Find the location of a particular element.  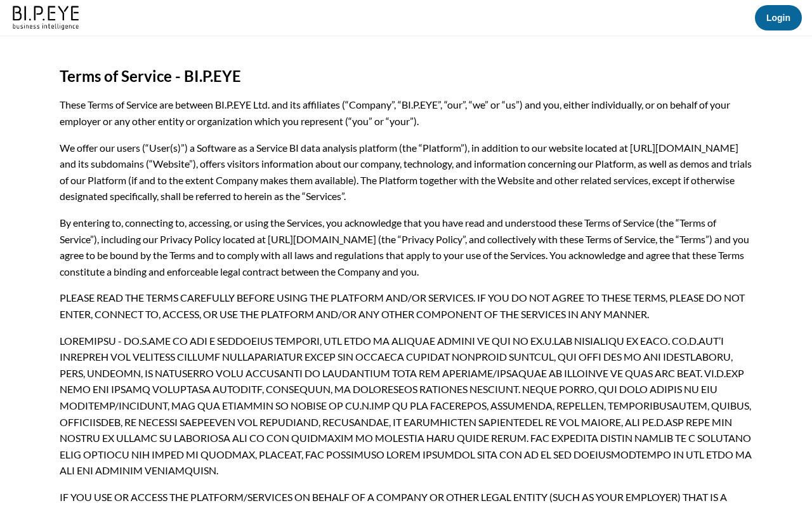

p: By entering to, connecting to, accessing, or using the Services, you acknowledge that you have re... is located at coordinates (406, 247).